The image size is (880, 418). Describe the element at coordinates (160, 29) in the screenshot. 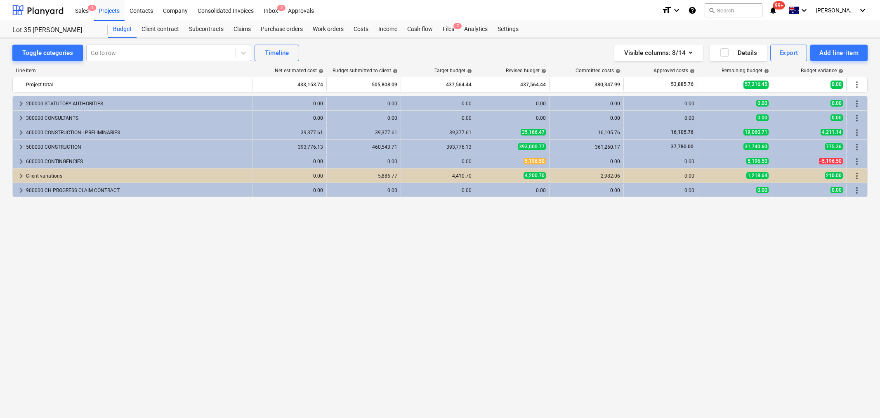

I see `div: Client contract` at that location.